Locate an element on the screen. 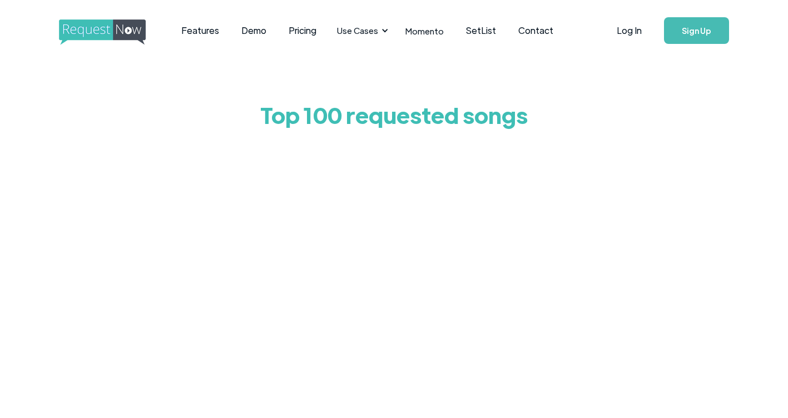 This screenshot has height=418, width=788. img: requestnow logo is located at coordinates (112, 32).